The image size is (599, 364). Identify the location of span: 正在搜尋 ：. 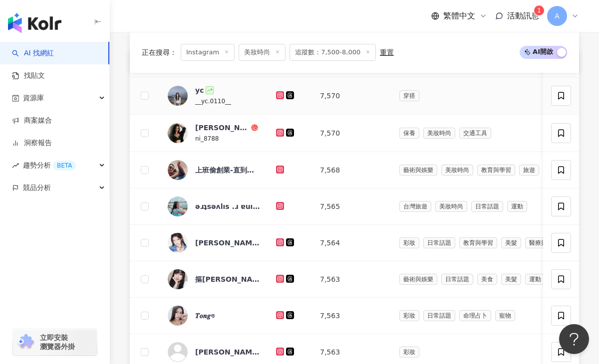
(159, 52).